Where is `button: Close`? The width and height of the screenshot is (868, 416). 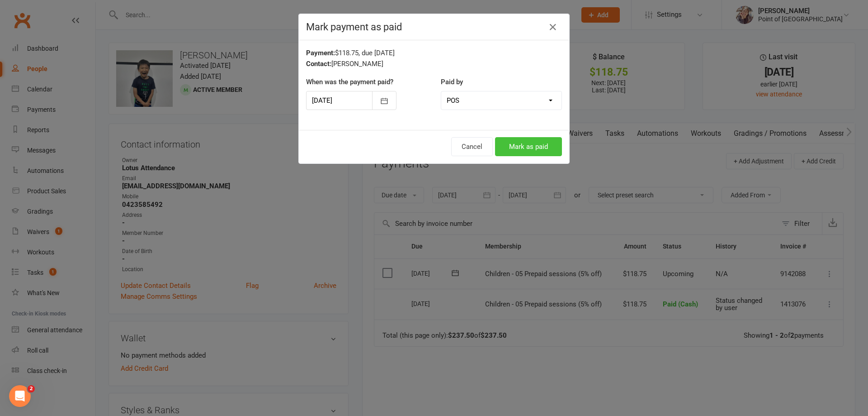 button: Close is located at coordinates (553, 27).